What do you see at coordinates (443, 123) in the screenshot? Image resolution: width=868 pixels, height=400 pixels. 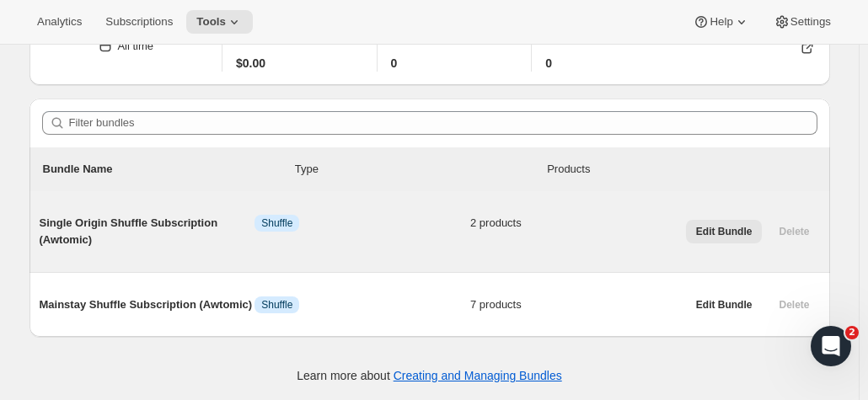 I see `input: Filter bundles` at bounding box center [443, 123].